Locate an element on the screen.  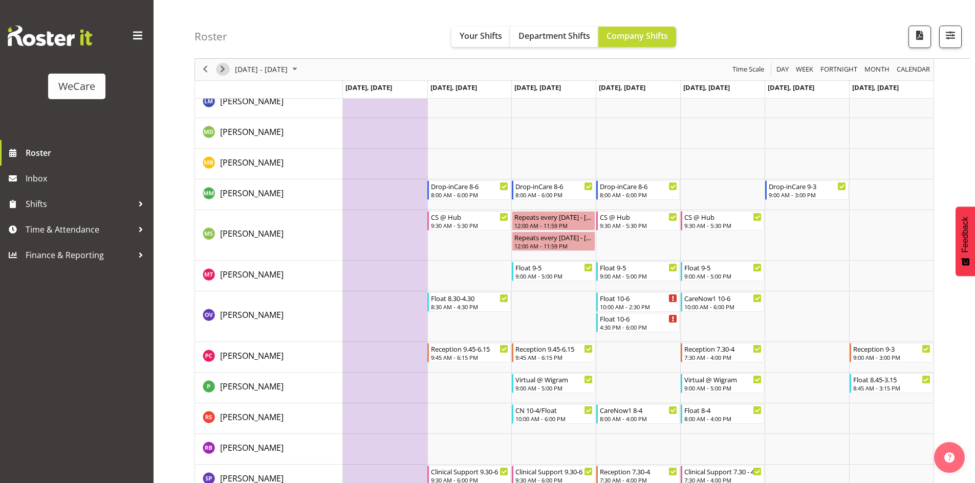
span: Time & Attendance is located at coordinates (79, 230).